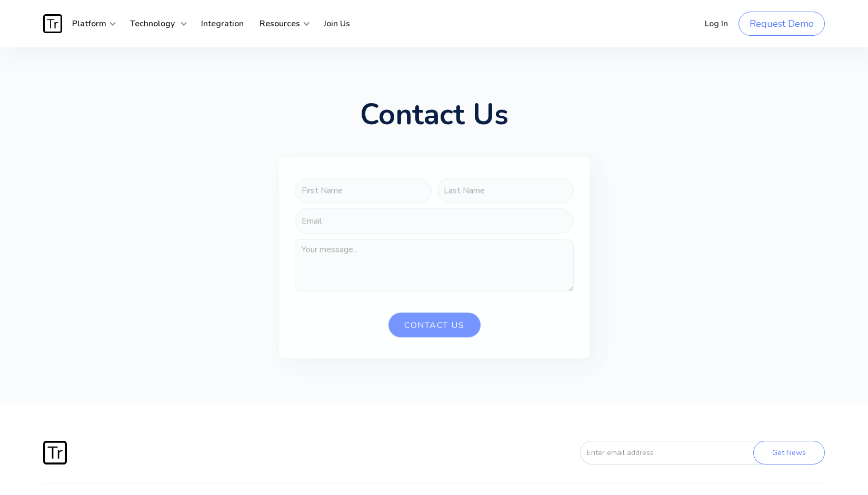 The width and height of the screenshot is (868, 495). What do you see at coordinates (716, 24) in the screenshot?
I see `a: Log In` at bounding box center [716, 24].